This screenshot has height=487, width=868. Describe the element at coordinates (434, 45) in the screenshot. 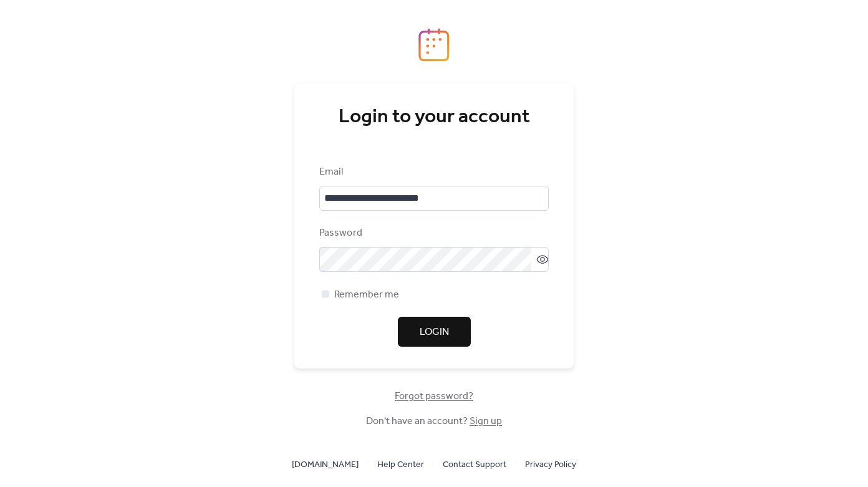

I see `img: logo` at that location.